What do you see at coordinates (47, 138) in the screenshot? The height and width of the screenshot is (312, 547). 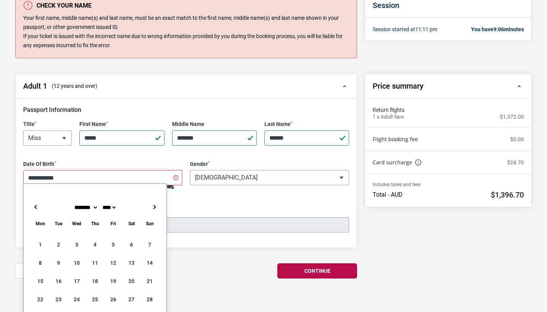 I see `span: Miss` at bounding box center [47, 138].